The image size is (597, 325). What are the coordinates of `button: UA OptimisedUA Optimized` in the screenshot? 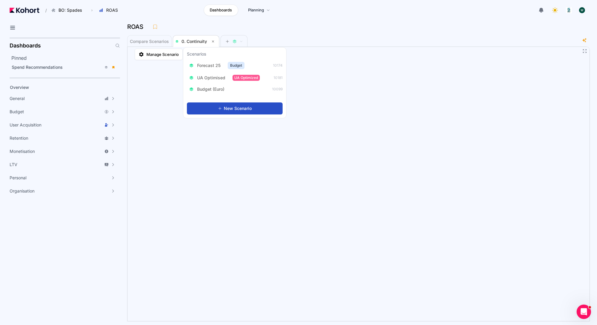 It's located at (224, 77).